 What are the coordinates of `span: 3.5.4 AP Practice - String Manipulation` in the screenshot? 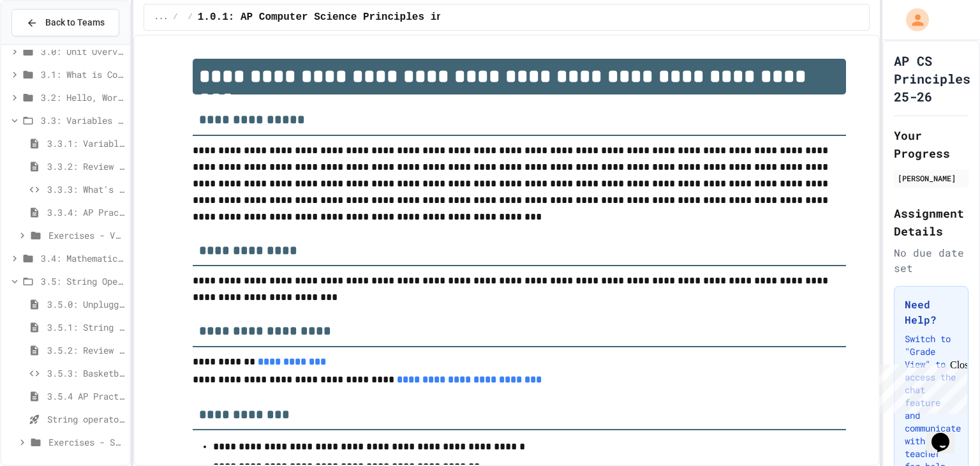 It's located at (86, 395).